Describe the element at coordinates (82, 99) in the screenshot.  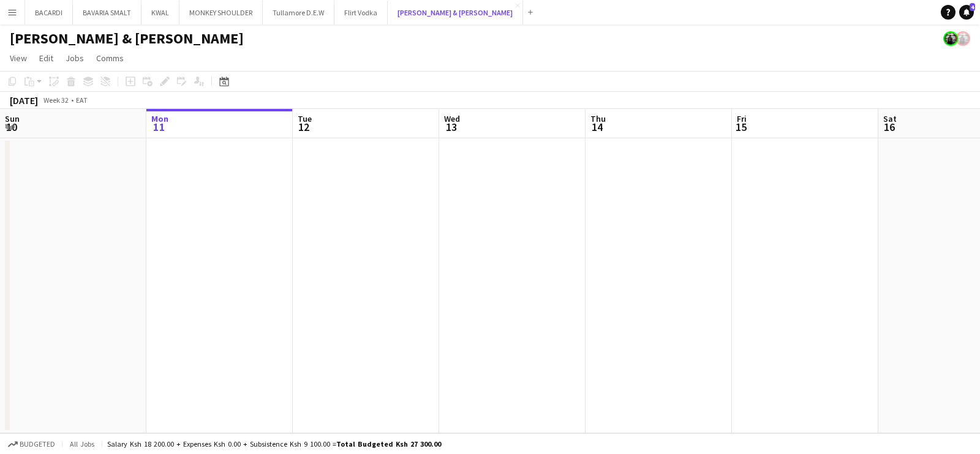
I see `div: EAT` at that location.